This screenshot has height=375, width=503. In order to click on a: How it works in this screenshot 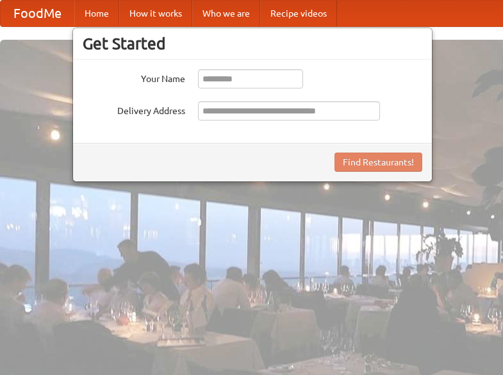, I will do `click(156, 13)`.